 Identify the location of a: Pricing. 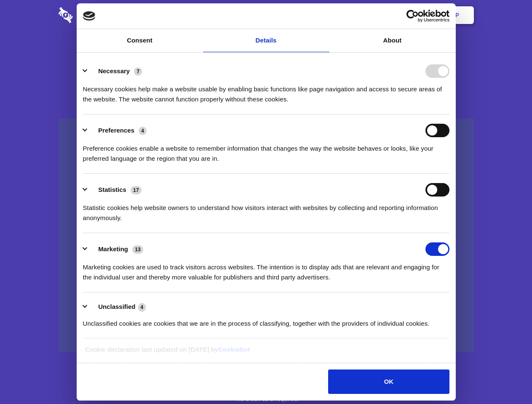
(265, 15).